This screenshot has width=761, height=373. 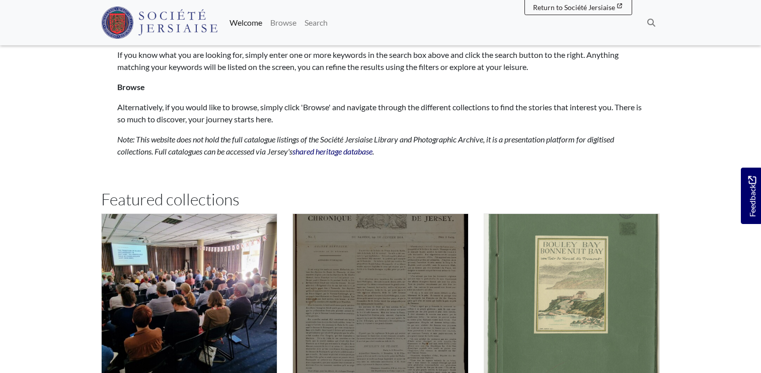 I want to click on a: Search, so click(x=316, y=23).